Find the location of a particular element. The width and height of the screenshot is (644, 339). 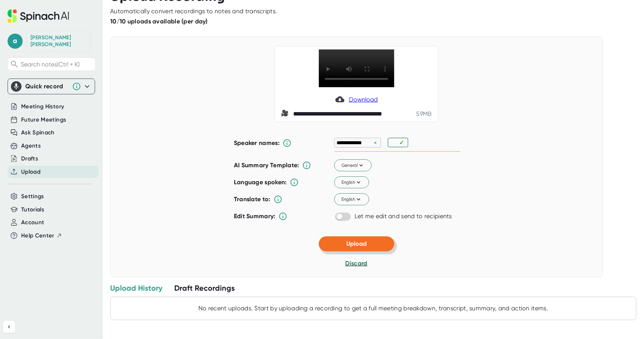

div: Drafts is located at coordinates (29, 158).